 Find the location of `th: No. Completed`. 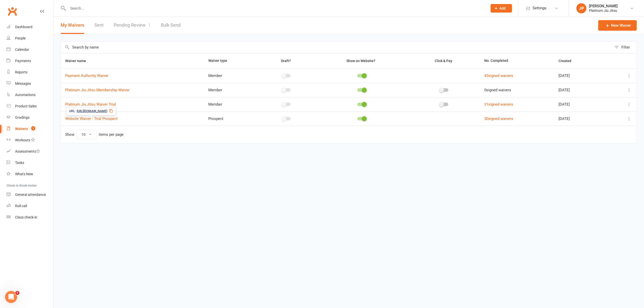

th: No. Completed is located at coordinates (517, 61).